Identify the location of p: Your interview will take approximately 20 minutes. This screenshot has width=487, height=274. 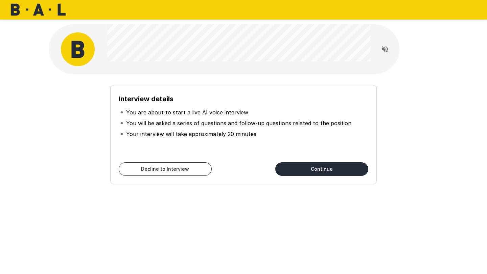
(191, 134).